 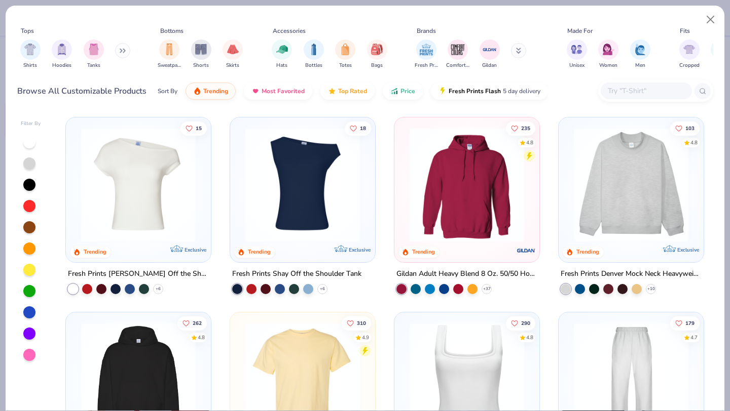 I want to click on img: Gildan logo, so click(x=526, y=251).